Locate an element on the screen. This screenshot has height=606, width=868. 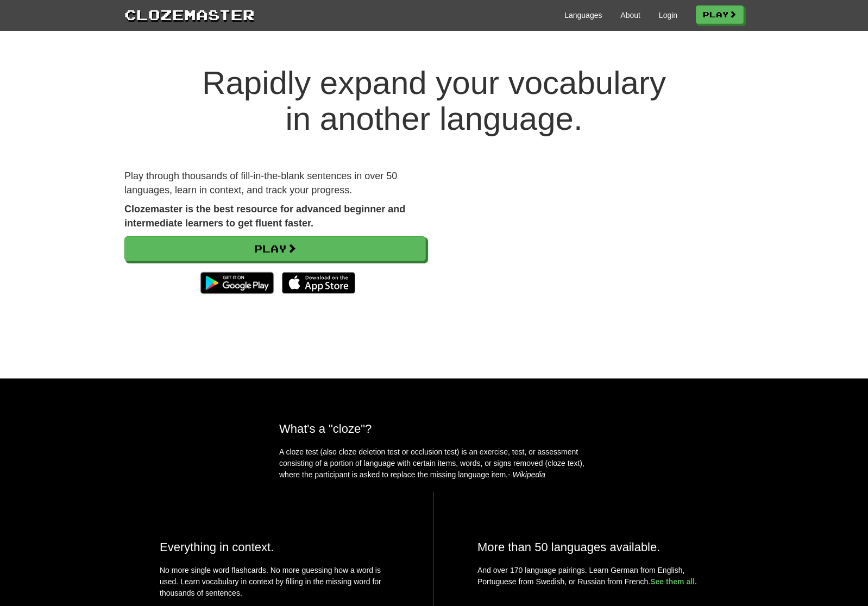
a: Languages is located at coordinates (582, 15).